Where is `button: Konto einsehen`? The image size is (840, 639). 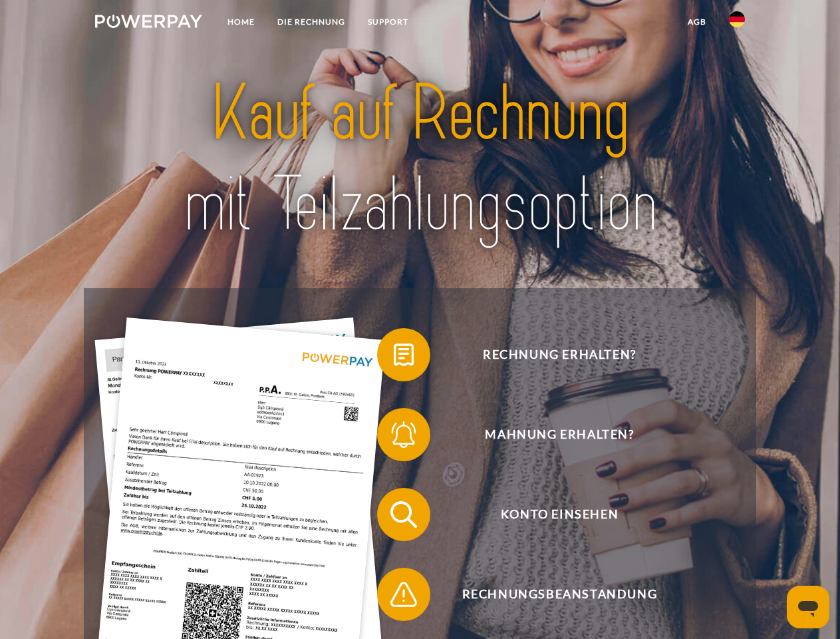
button: Konto einsehen is located at coordinates (550, 514).